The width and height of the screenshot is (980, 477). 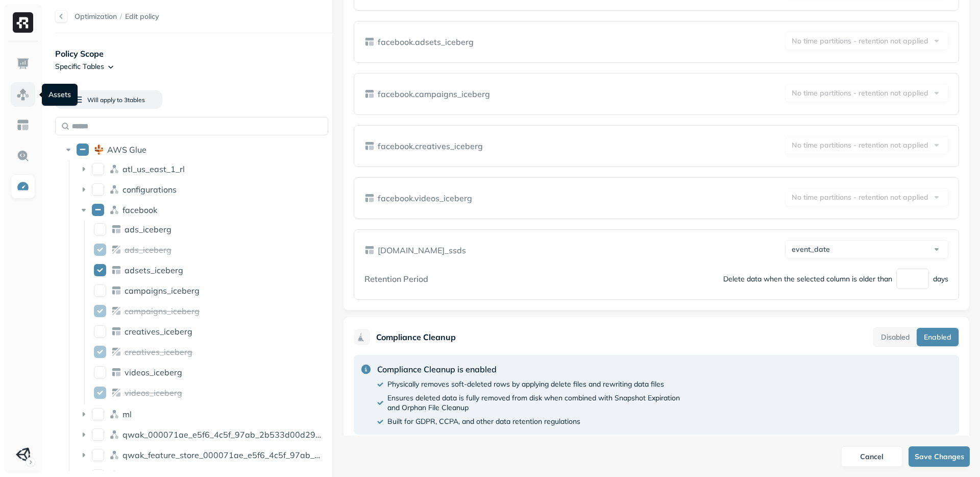 What do you see at coordinates (98, 210) in the screenshot?
I see `button: facebook` at bounding box center [98, 210].